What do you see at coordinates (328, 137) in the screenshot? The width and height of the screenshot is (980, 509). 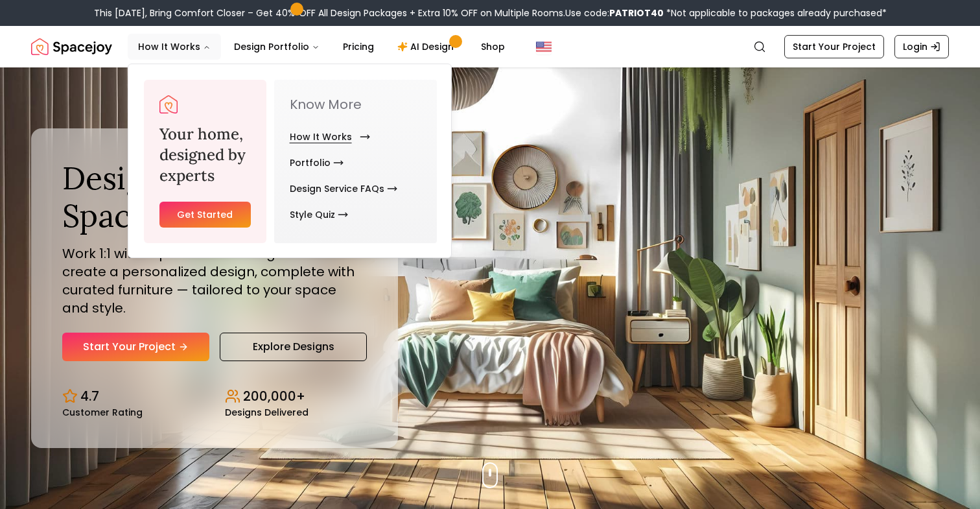 I see `a: How It Works` at bounding box center [328, 137].